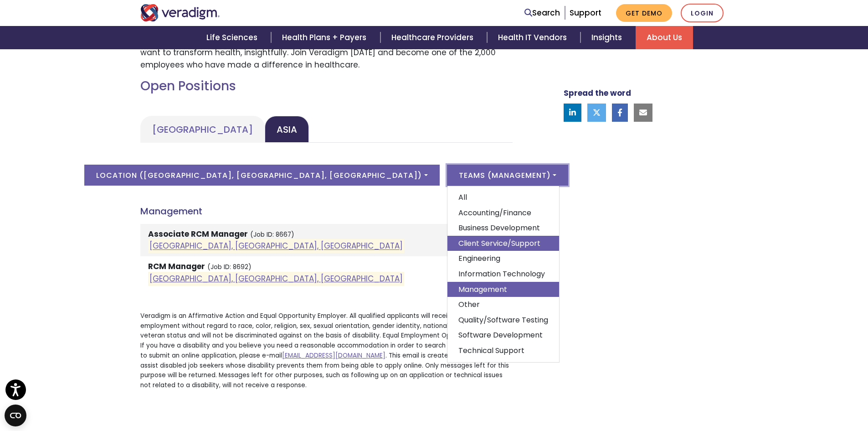 This screenshot has height=431, width=868. Describe the element at coordinates (503, 305) in the screenshot. I see `a: Other` at that location.